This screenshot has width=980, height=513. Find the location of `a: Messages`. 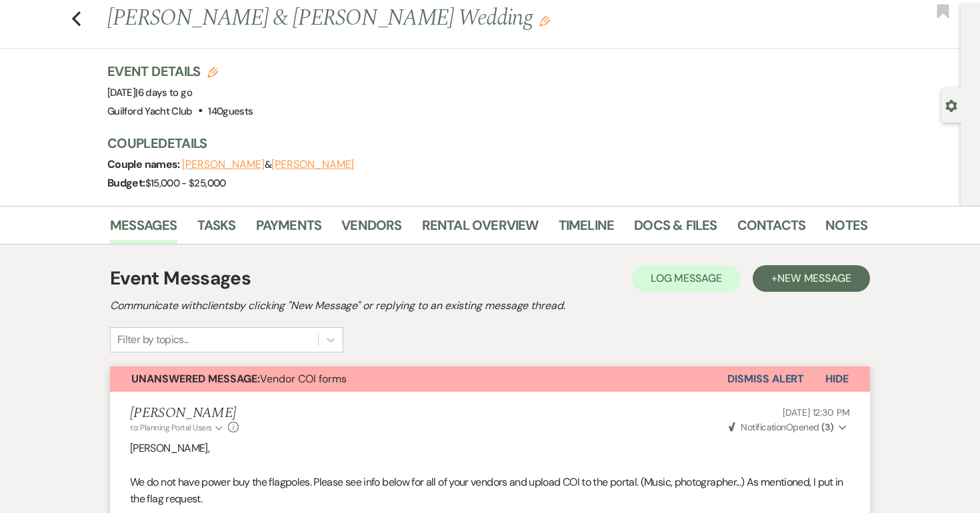

a: Messages is located at coordinates (143, 229).